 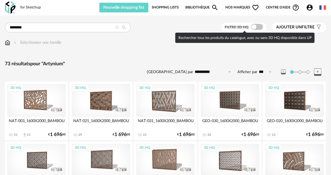 What do you see at coordinates (124, 8) in the screenshot?
I see `button: Nouvelle shopping list` at bounding box center [124, 8].